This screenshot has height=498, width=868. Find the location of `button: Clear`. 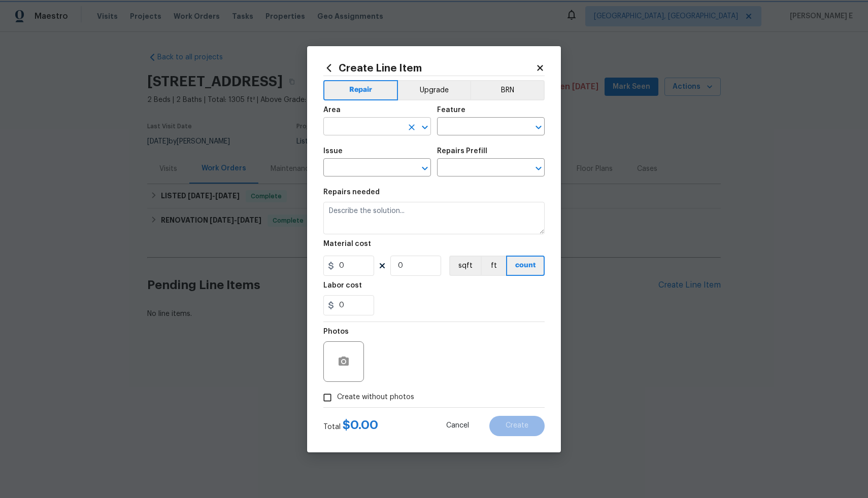

button: Clear is located at coordinates (412, 128).